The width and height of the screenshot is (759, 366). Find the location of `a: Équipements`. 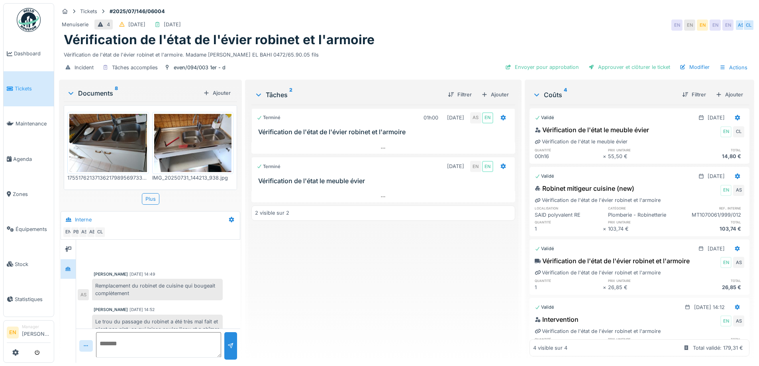

a: Équipements is located at coordinates (29, 229).